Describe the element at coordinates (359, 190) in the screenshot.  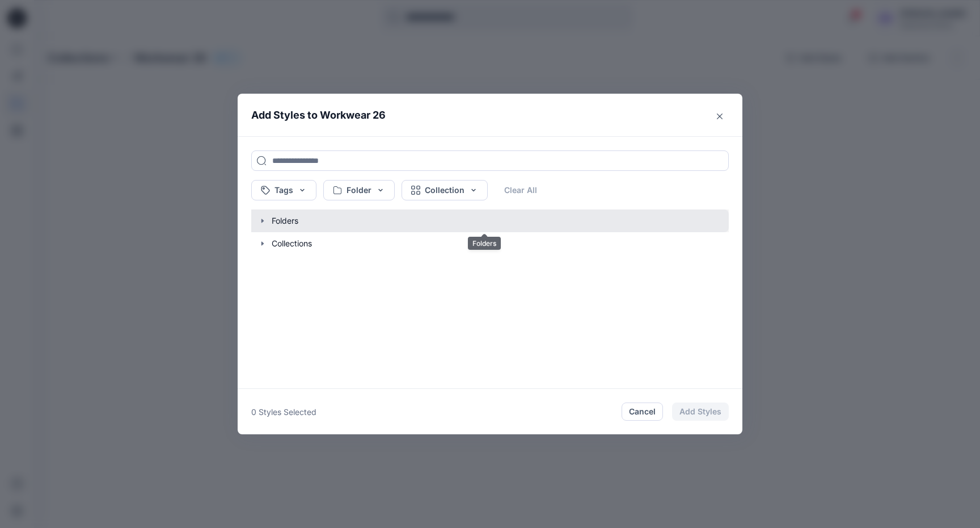
I see `button: Folder` at that location.